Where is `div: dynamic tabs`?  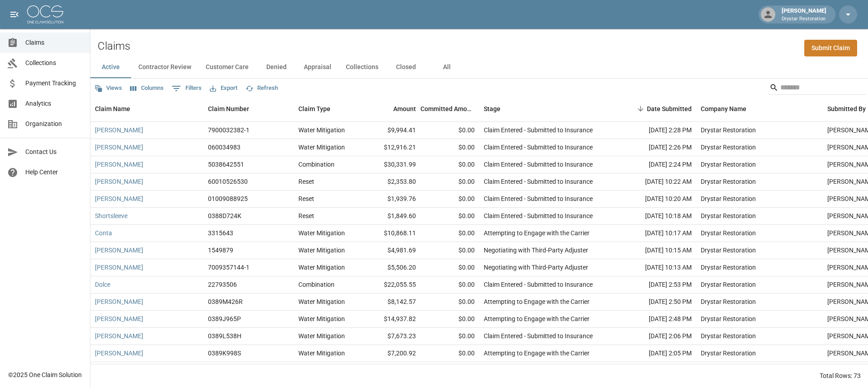
div: dynamic tabs is located at coordinates (479, 67).